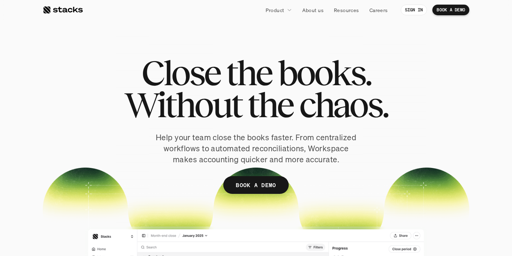 The width and height of the screenshot is (512, 256). I want to click on p: Resources, so click(346, 10).